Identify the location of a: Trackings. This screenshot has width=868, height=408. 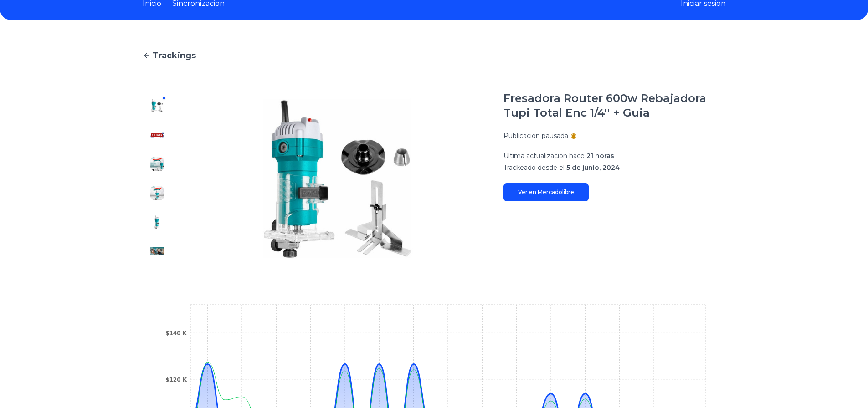
(434, 55).